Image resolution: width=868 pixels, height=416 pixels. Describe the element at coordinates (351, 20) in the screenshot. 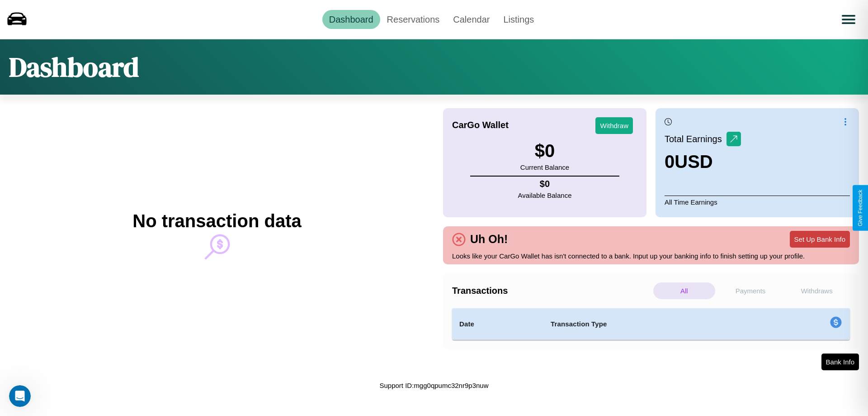

I see `a: Dashboard` at that location.